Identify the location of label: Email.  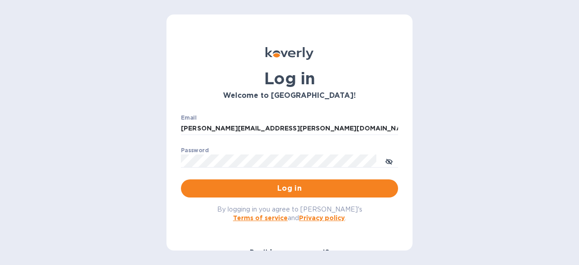
(189, 118).